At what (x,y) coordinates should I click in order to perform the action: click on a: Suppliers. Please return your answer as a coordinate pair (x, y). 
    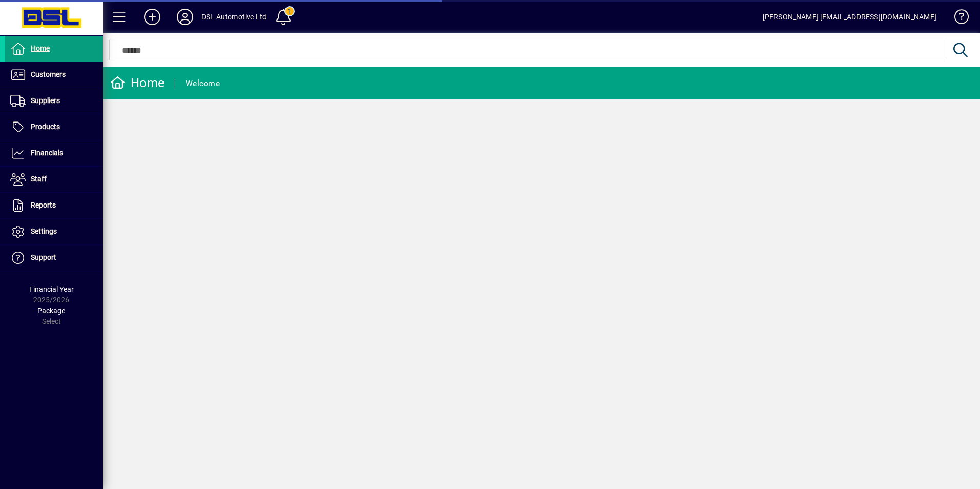
    Looking at the image, I should click on (54, 101).